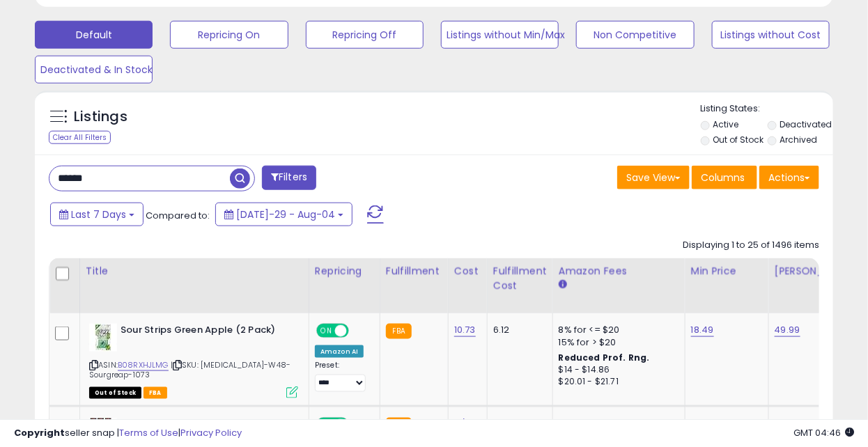  I want to click on a: Privacy Policy, so click(211, 433).